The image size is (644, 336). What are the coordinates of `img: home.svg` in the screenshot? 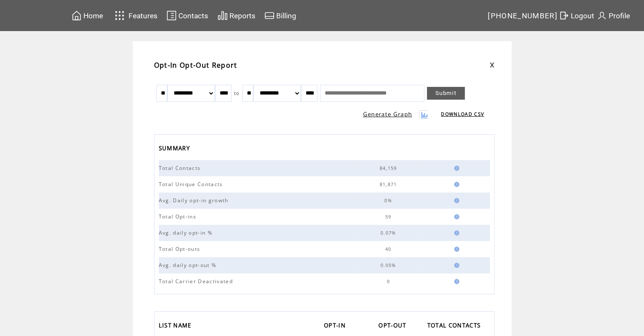 It's located at (76, 15).